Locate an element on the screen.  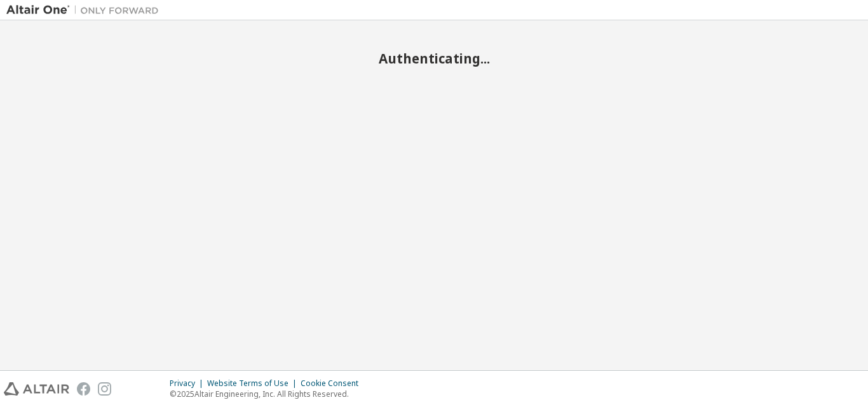
p: © 2025 Altair Engineering, Inc. All Rights Reserved. is located at coordinates (268, 394).